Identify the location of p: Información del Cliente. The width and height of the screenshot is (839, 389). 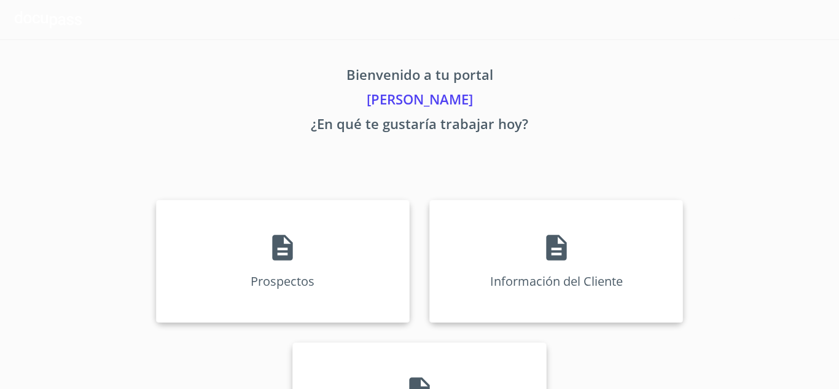
(556, 281).